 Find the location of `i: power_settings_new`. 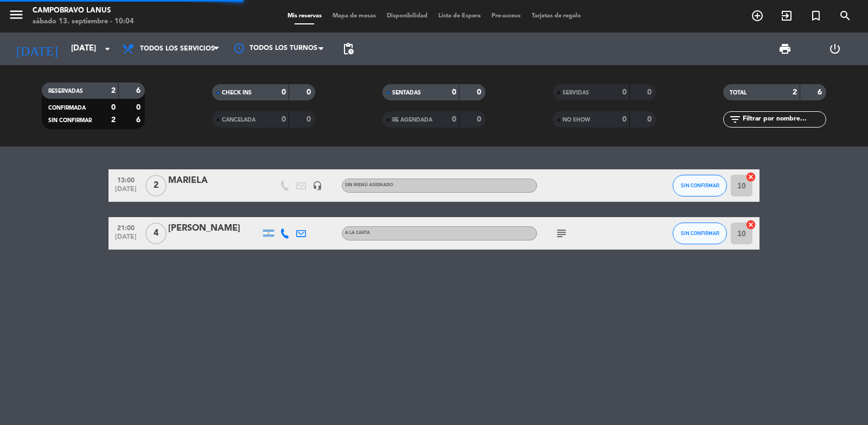

i: power_settings_new is located at coordinates (835, 49).